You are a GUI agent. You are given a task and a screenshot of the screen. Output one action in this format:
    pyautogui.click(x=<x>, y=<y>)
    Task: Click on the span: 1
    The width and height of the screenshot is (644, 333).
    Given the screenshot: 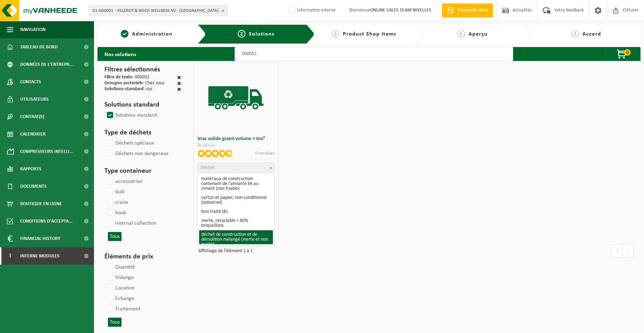 What is the action you would take?
    pyautogui.click(x=125, y=34)
    